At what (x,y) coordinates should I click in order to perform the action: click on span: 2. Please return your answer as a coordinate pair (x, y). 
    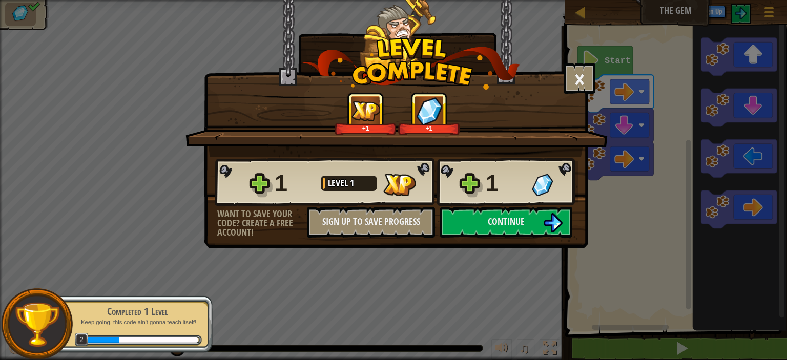
    Looking at the image, I should click on (81, 340).